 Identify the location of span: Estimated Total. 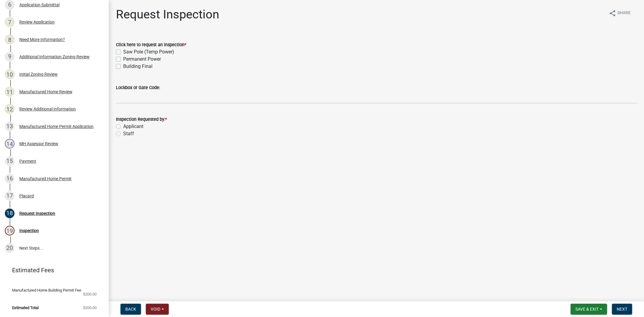
(25, 308).